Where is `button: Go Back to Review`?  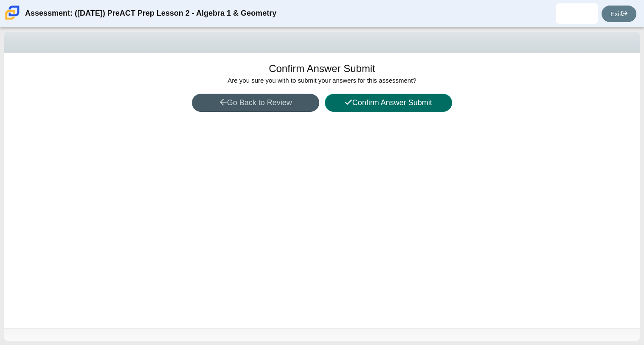
button: Go Back to Review is located at coordinates (256, 102).